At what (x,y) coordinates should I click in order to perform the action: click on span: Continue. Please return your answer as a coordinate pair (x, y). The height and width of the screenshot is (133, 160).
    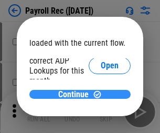
    Looking at the image, I should click on (73, 94).